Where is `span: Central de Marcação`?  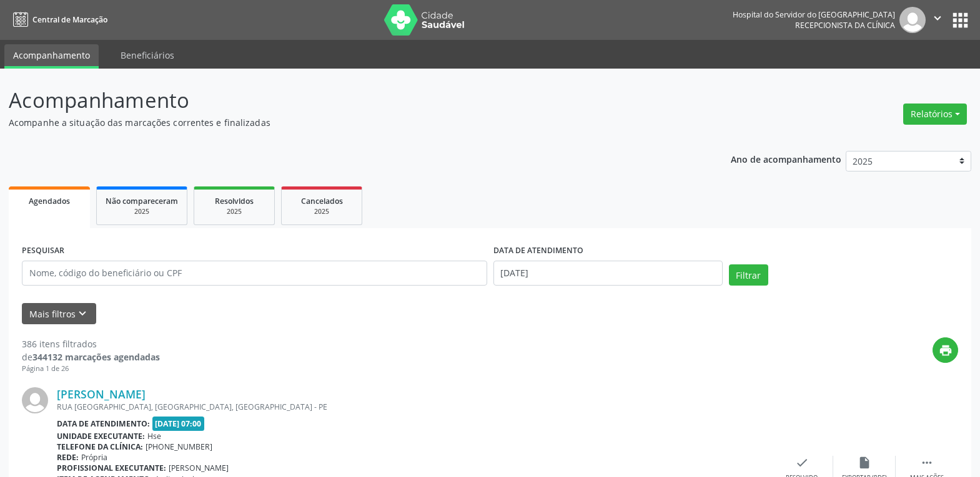 span: Central de Marcação is located at coordinates (70, 20).